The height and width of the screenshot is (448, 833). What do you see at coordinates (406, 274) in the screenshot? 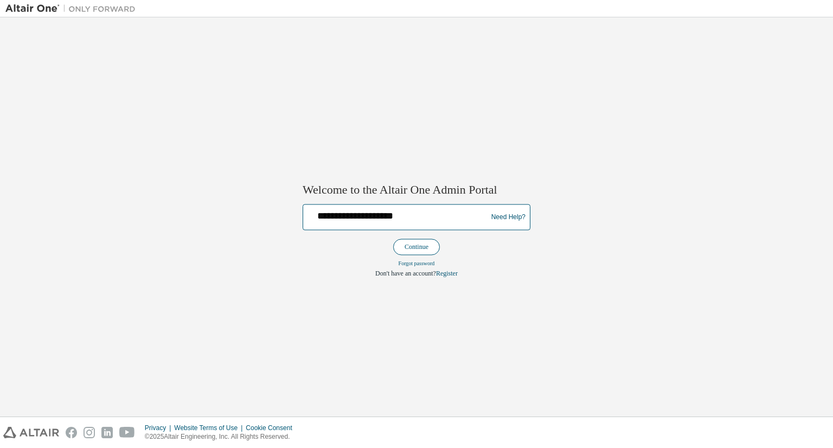
I see `span: Don't have an account?` at bounding box center [406, 274].